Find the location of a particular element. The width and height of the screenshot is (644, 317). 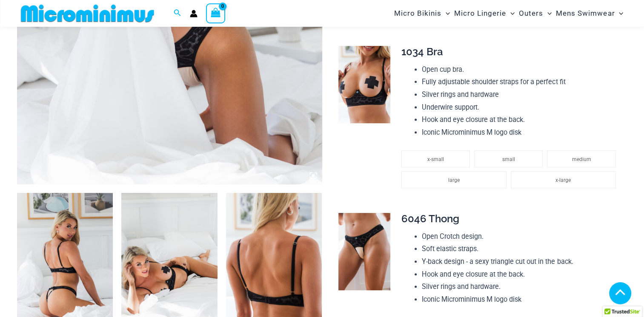

li: Fully adjustable shoulder straps for a perfect fit is located at coordinates (521, 82).